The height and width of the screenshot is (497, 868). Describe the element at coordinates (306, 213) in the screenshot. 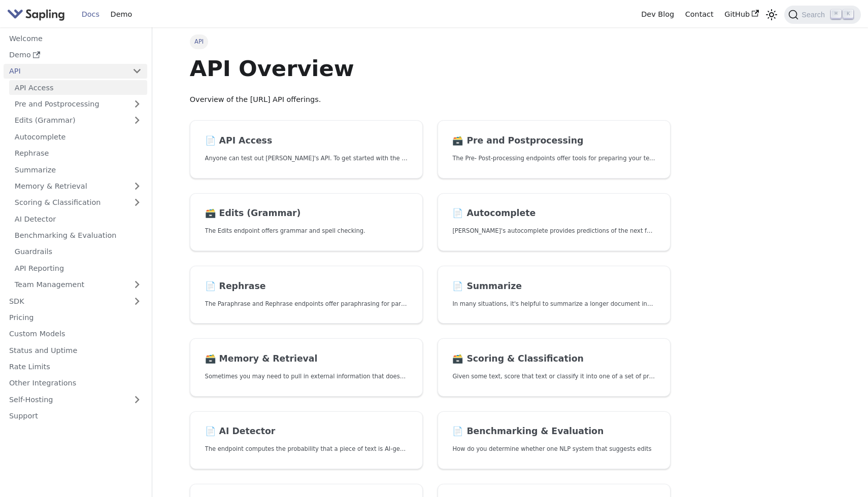

I see `h2: Edits (Grammar)` at that location.